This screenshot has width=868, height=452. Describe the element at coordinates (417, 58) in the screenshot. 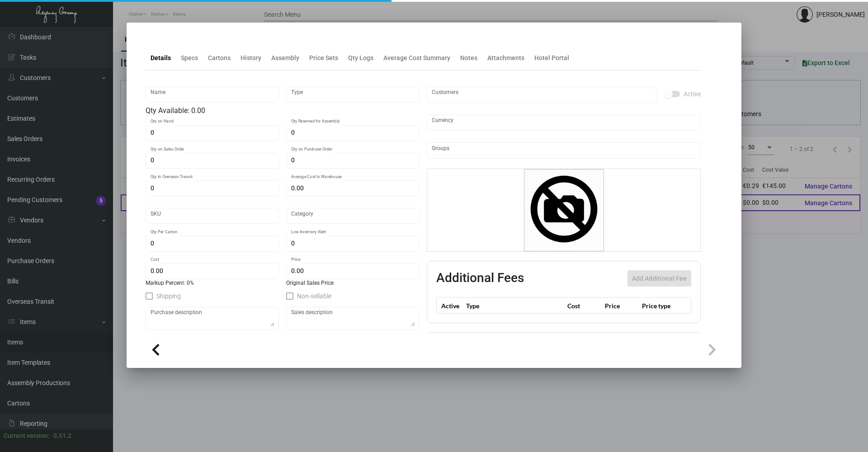

I see `div: Average Cost Summary` at that location.